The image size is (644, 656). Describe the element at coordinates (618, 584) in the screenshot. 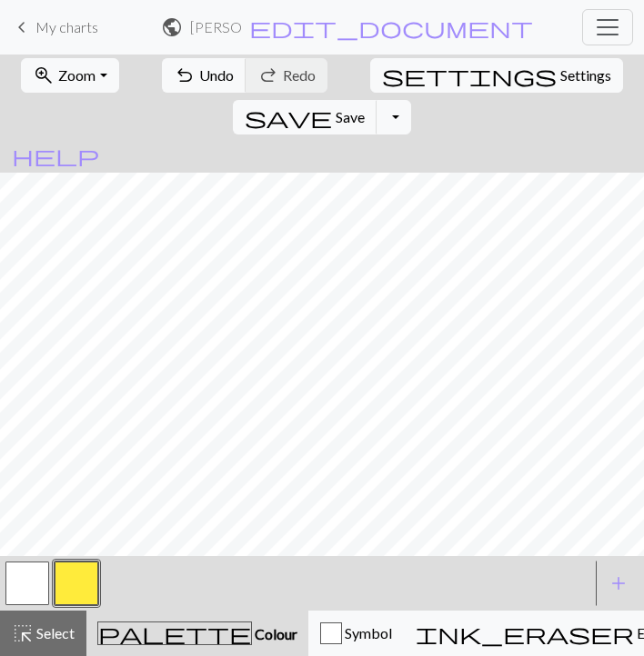

I see `span: add` at that location.